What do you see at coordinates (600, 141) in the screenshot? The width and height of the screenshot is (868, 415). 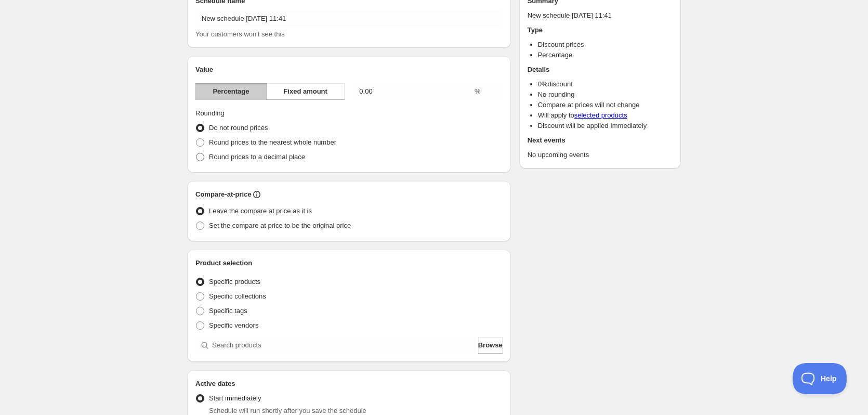 I see `h2: Next events` at bounding box center [600, 141].